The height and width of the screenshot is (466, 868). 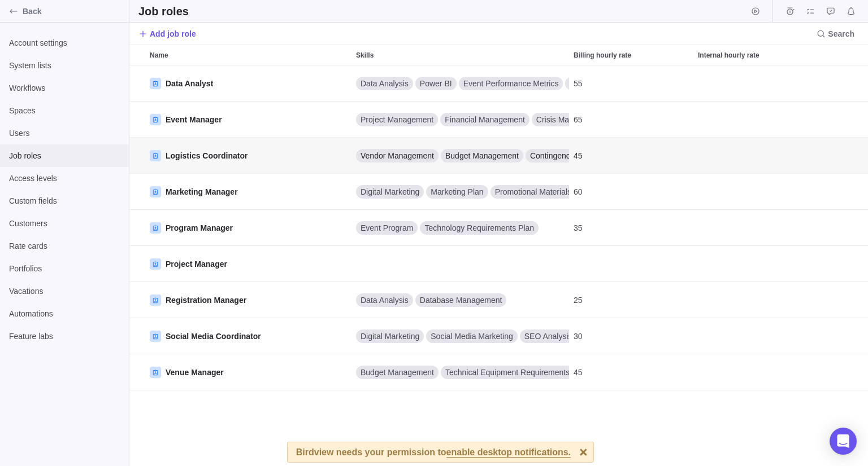 I want to click on span: Notifications, so click(x=851, y=11).